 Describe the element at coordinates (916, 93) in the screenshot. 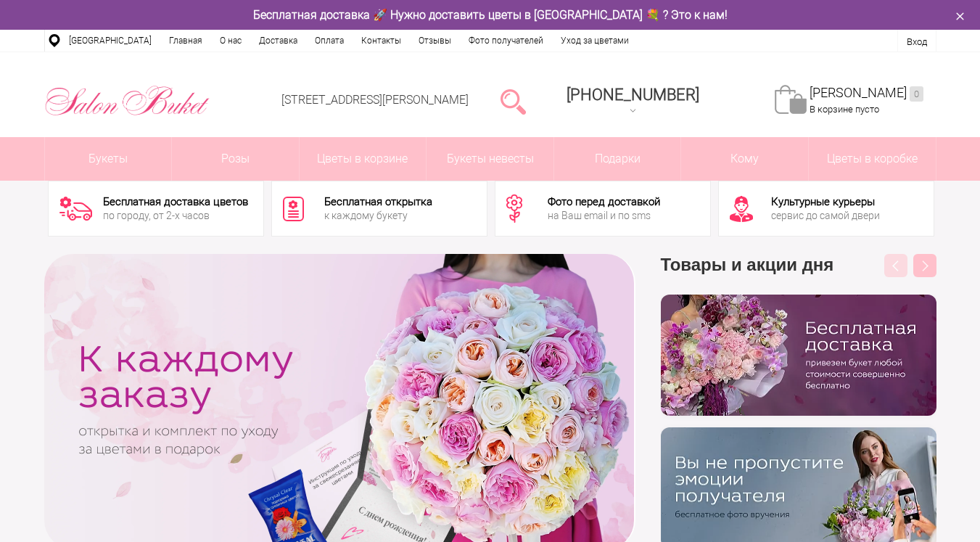

I see `ins: 0` at that location.